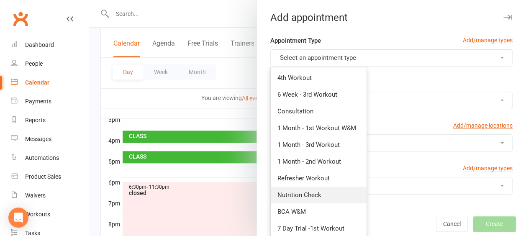 Image resolution: width=526 pixels, height=236 pixels. I want to click on div: Calendar, so click(37, 82).